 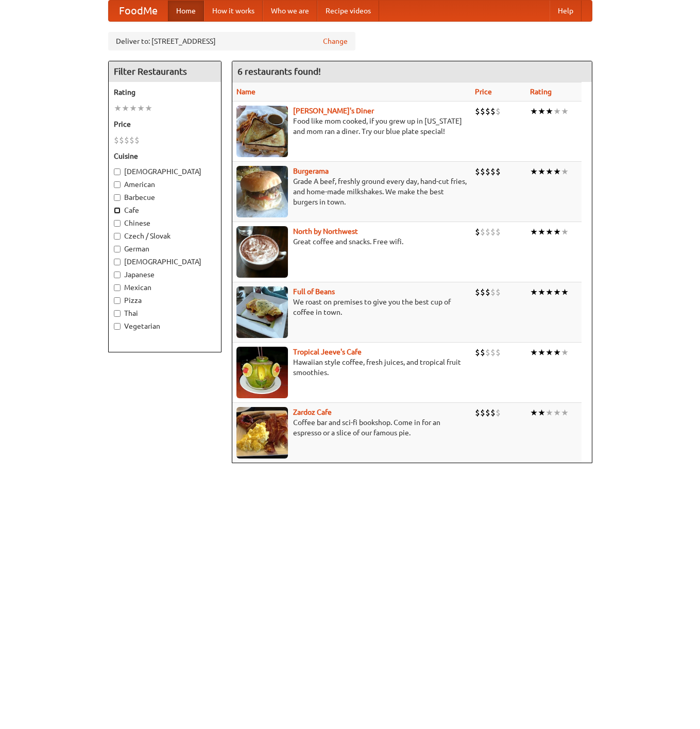 I want to click on label: Thai, so click(x=165, y=313).